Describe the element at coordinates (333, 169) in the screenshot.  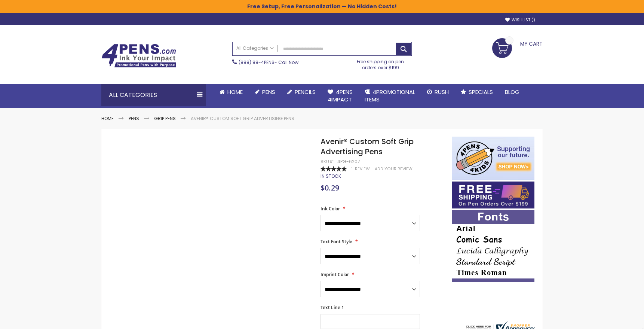
I see `div: 100%` at that location.